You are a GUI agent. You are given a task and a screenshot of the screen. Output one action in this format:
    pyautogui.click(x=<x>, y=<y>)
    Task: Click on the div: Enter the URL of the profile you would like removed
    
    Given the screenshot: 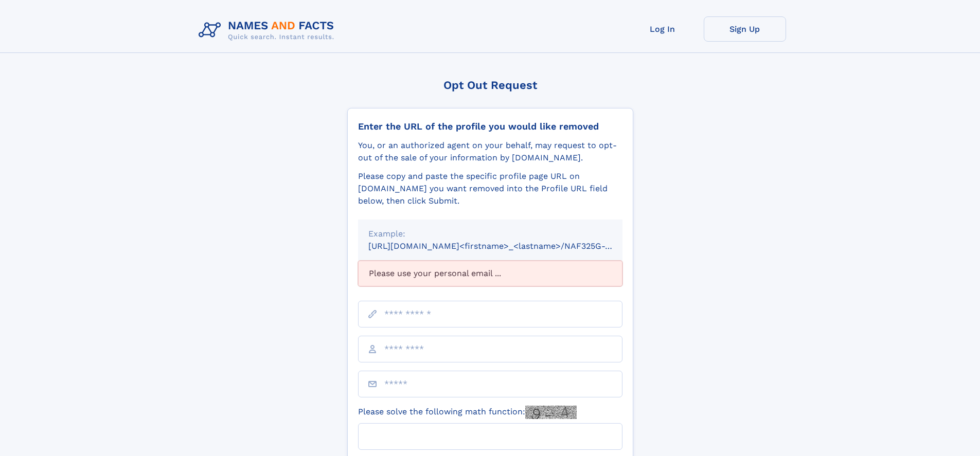 What is the action you would take?
    pyautogui.click(x=490, y=127)
    